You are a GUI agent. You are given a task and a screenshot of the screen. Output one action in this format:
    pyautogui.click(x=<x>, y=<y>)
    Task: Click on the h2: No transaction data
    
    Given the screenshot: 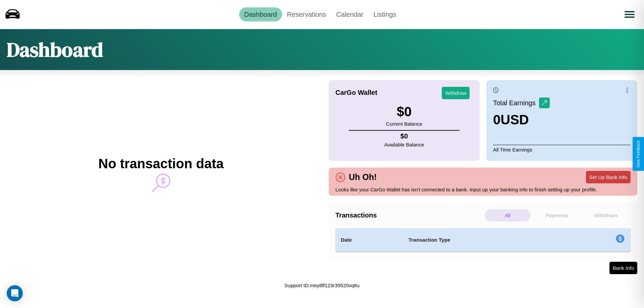 What is the action you would take?
    pyautogui.click(x=161, y=164)
    